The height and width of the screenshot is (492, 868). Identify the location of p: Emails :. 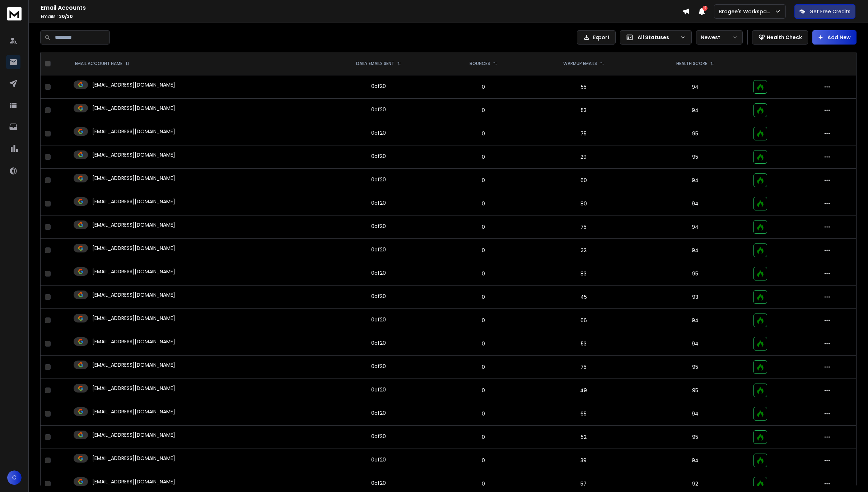
(362, 16).